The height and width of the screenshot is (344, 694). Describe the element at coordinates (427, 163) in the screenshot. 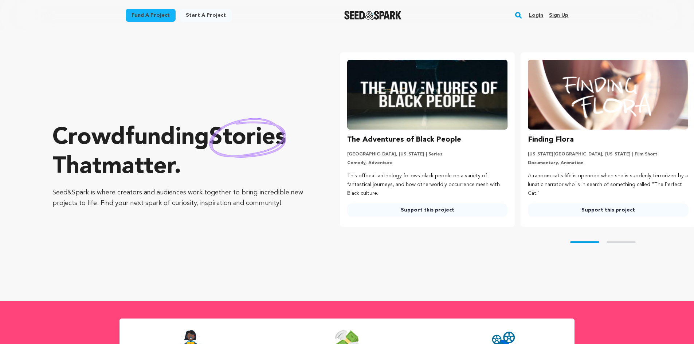

I see `p: Comedy, Adventure` at that location.